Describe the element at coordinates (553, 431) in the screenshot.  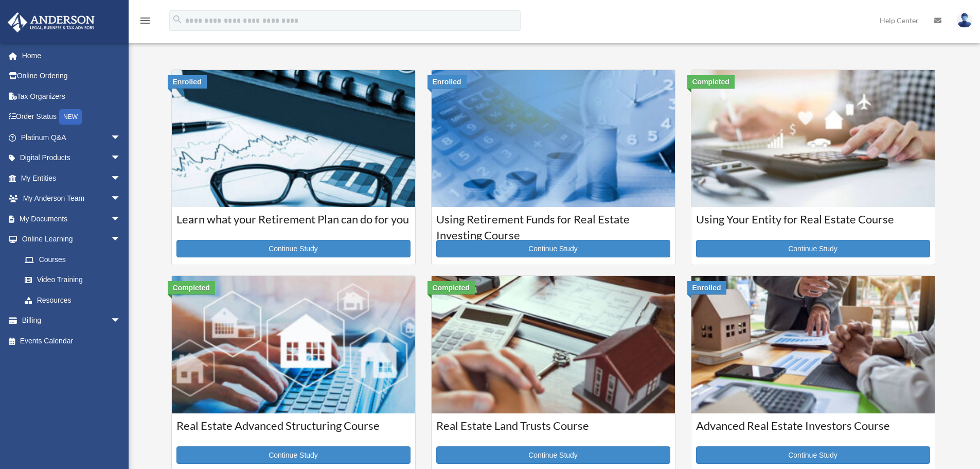
I see `h3: Real Estate Land Trusts Course` at that location.